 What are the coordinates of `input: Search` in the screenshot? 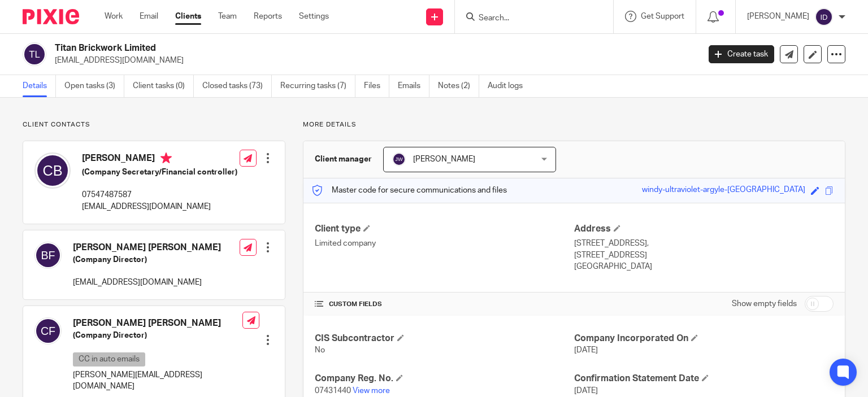 It's located at (529, 19).